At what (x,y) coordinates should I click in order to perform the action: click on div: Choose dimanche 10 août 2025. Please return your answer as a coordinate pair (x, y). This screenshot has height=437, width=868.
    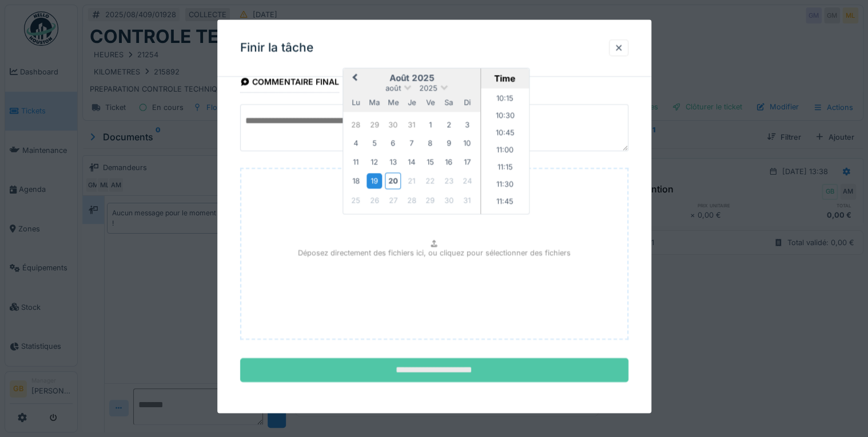
    Looking at the image, I should click on (467, 143).